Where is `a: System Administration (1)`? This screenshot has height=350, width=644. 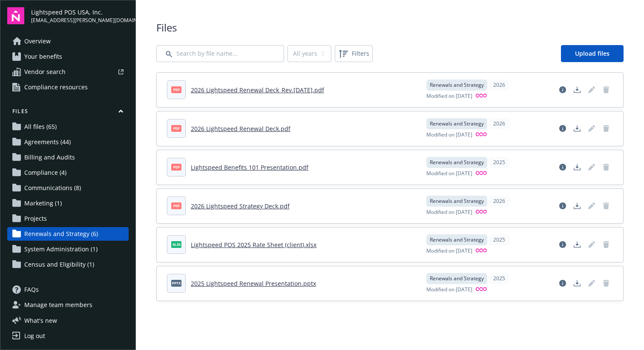
a: System Administration (1) is located at coordinates (67, 250).